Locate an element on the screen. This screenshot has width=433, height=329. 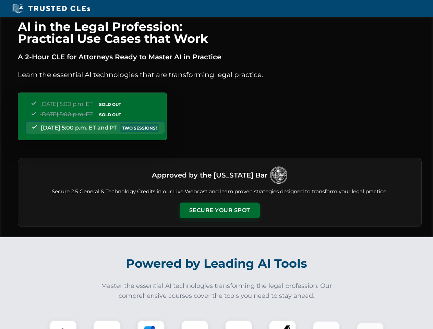
h2: Powered by Leading AI Tools is located at coordinates (217, 264).